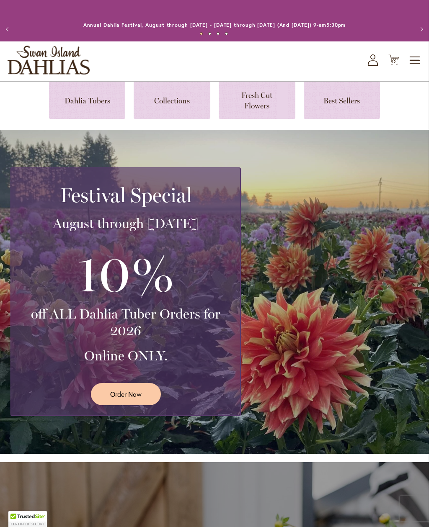  Describe the element at coordinates (126, 394) in the screenshot. I see `span: Order Now` at that location.